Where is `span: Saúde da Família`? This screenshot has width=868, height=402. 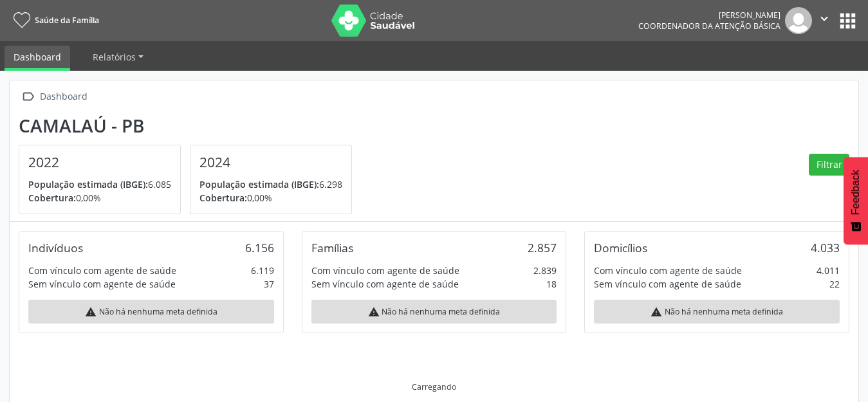 span: Saúde da Família is located at coordinates (67, 20).